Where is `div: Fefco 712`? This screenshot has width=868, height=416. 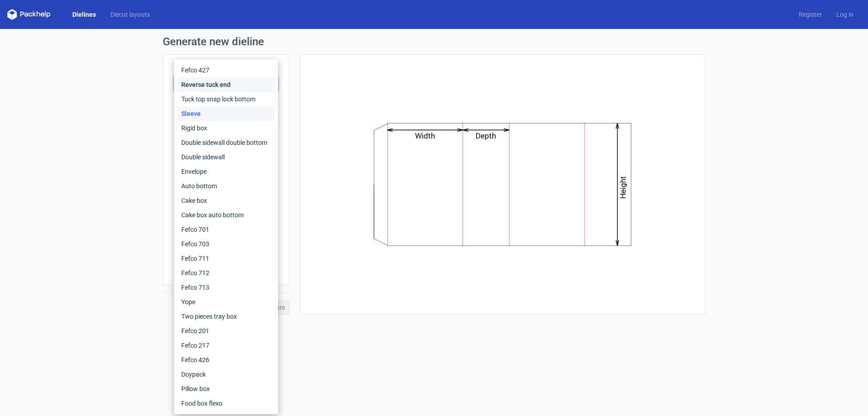
div: Fefco 712 is located at coordinates (226, 272).